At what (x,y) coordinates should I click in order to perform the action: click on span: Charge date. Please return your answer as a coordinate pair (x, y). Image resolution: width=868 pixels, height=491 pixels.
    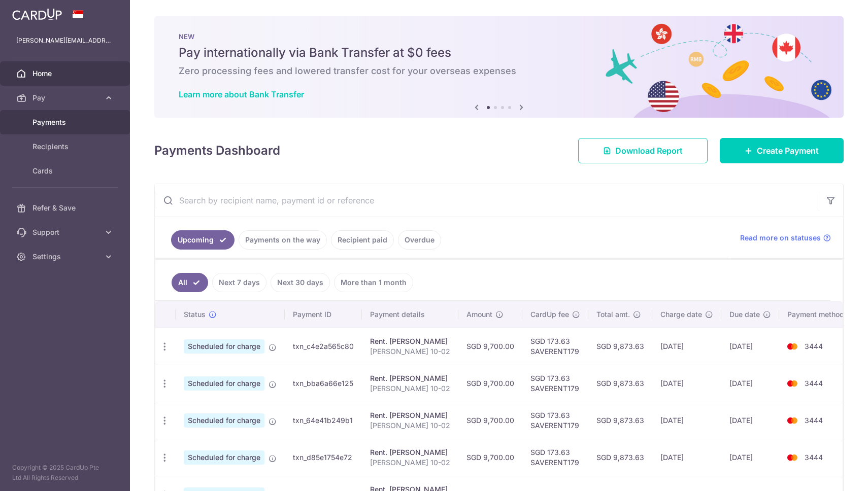
    Looking at the image, I should click on (681, 315).